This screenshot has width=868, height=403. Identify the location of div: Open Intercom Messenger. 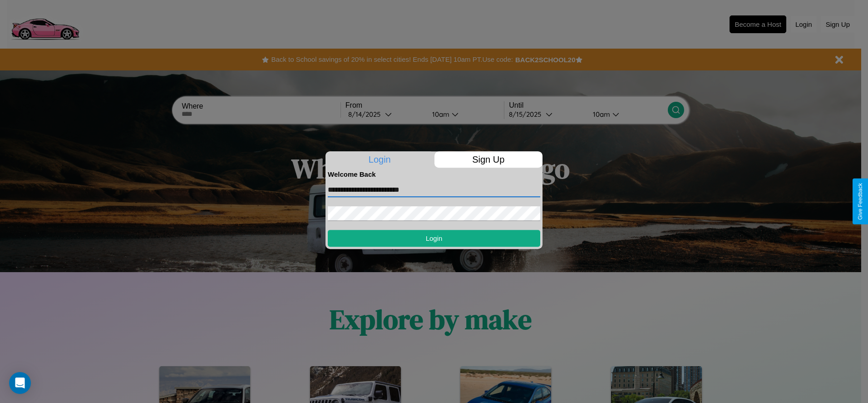
(20, 383).